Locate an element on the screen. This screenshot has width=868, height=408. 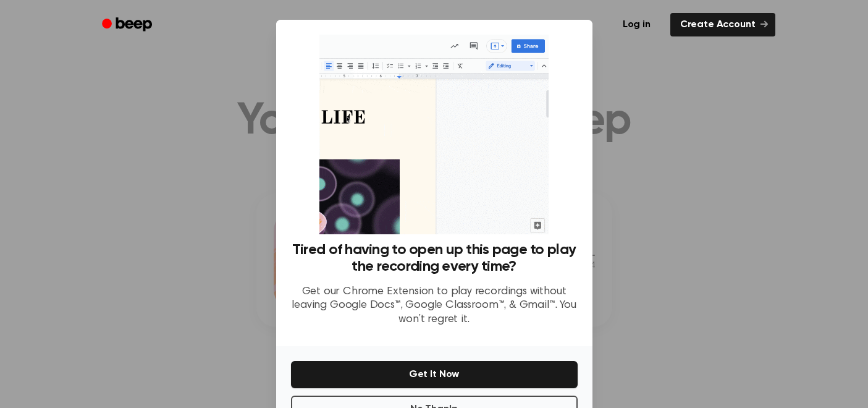
h3: Tired of having to open up this page to play the recording every time? is located at coordinates (434, 258).